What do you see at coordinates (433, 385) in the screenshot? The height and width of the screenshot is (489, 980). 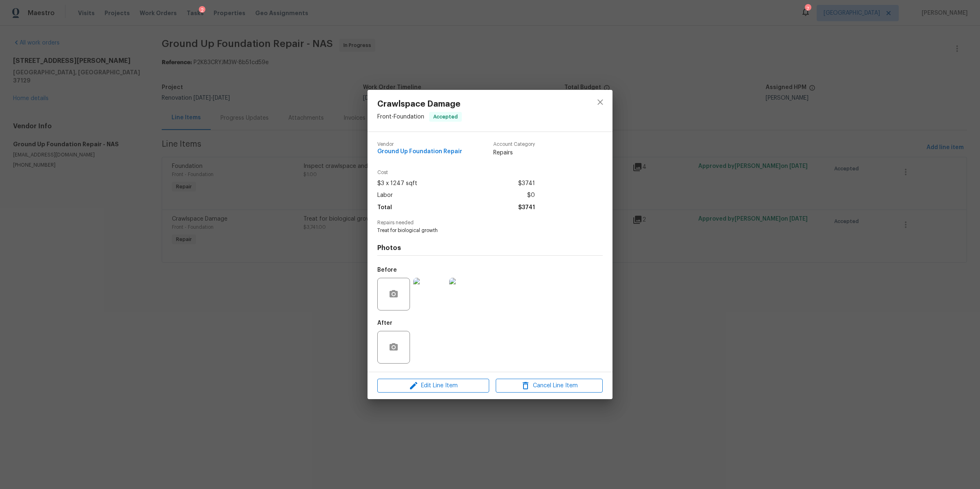 I see `button: Edit Line Item` at bounding box center [433, 385].